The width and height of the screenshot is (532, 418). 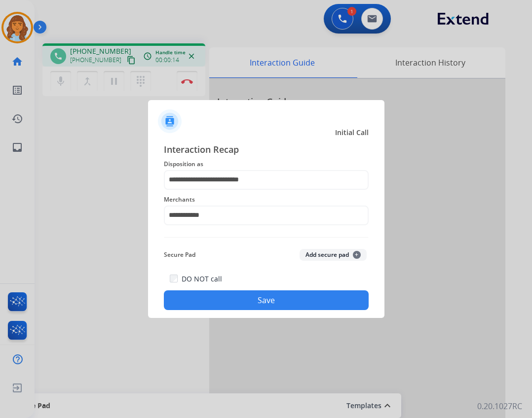 I want to click on span: Merchants, so click(x=266, y=200).